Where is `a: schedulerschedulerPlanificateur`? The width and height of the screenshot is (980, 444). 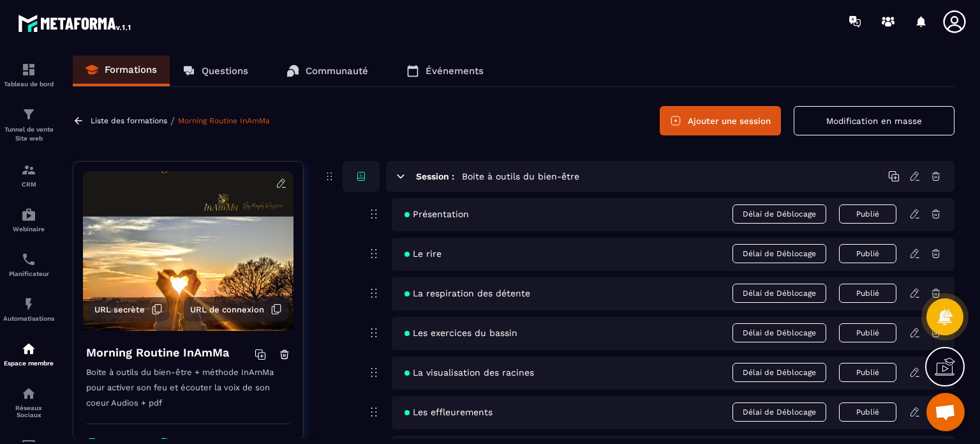 a: schedulerschedulerPlanificateur is located at coordinates (29, 265).